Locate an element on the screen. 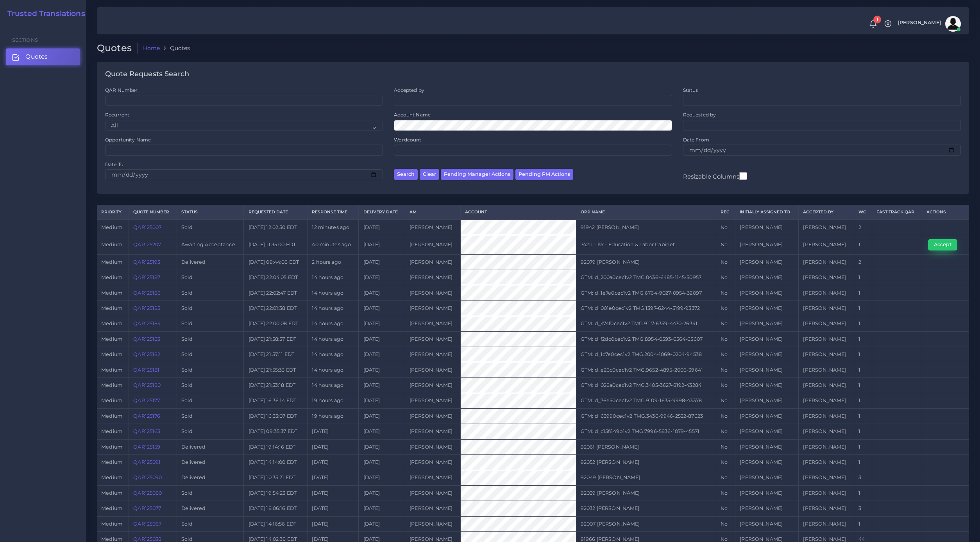  td: GTM: d_1e7e0cec1v2 TMG.6764-9027-0954-32097 is located at coordinates (646, 292).